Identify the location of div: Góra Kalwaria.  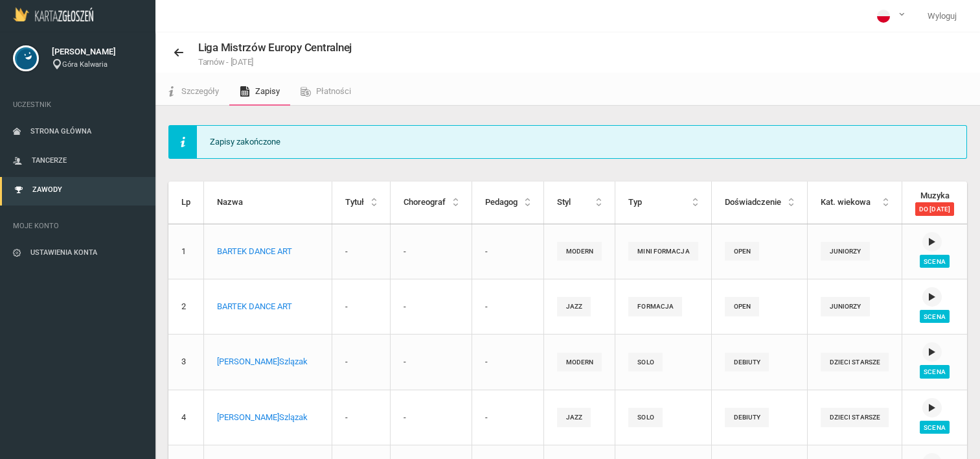
(97, 64).